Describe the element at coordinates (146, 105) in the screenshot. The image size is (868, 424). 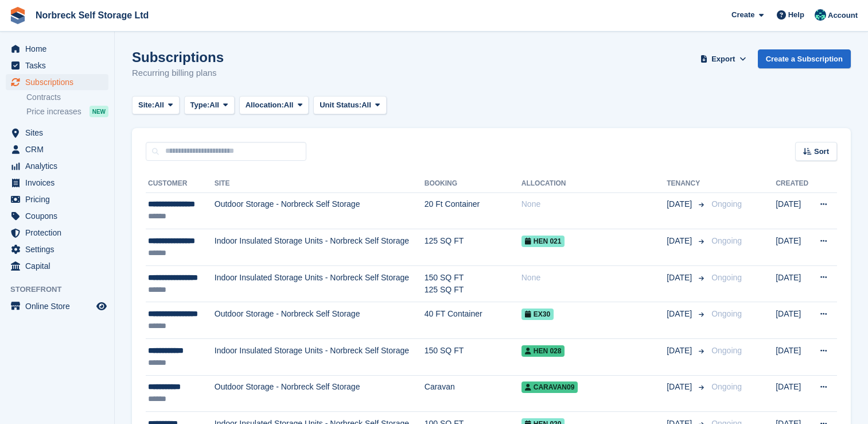
I see `span: Site:` at that location.